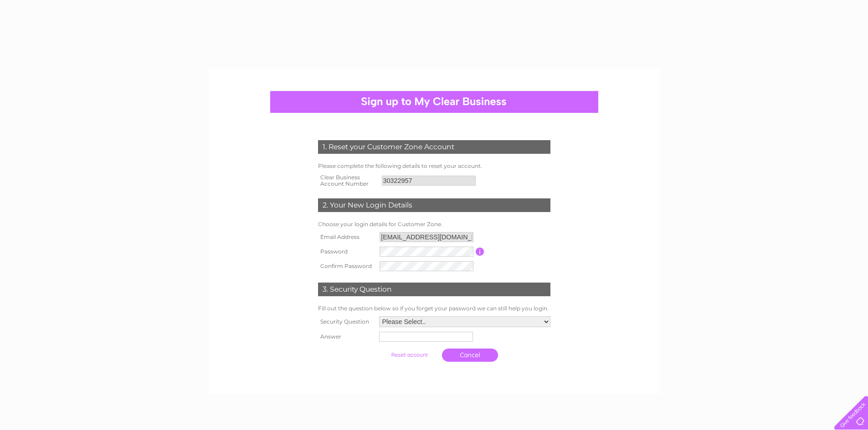 Image resolution: width=868 pixels, height=430 pixels. Describe the element at coordinates (434, 166) in the screenshot. I see `td: Please complete the following details to reset your account.` at that location.